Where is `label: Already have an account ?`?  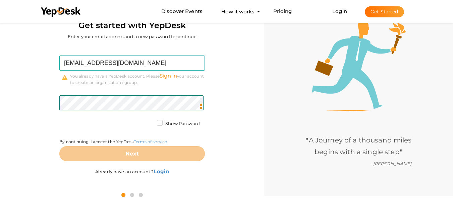 label: Already have an account ? is located at coordinates (132, 168).